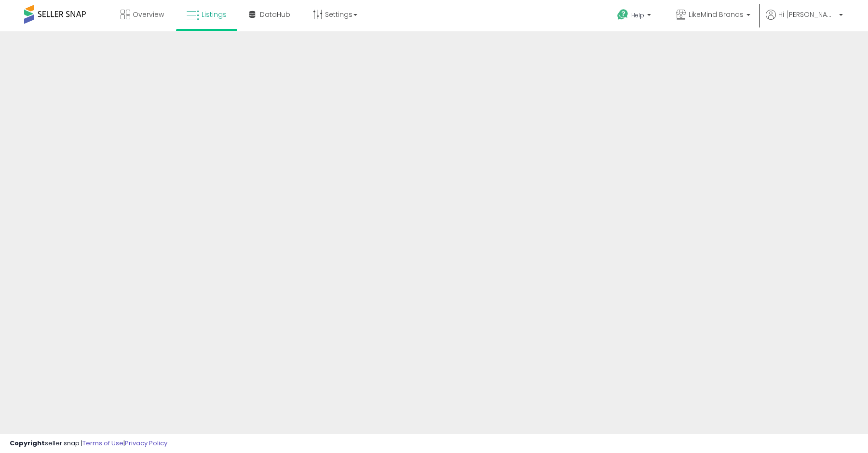  I want to click on span: LikeMind Brands, so click(716, 14).